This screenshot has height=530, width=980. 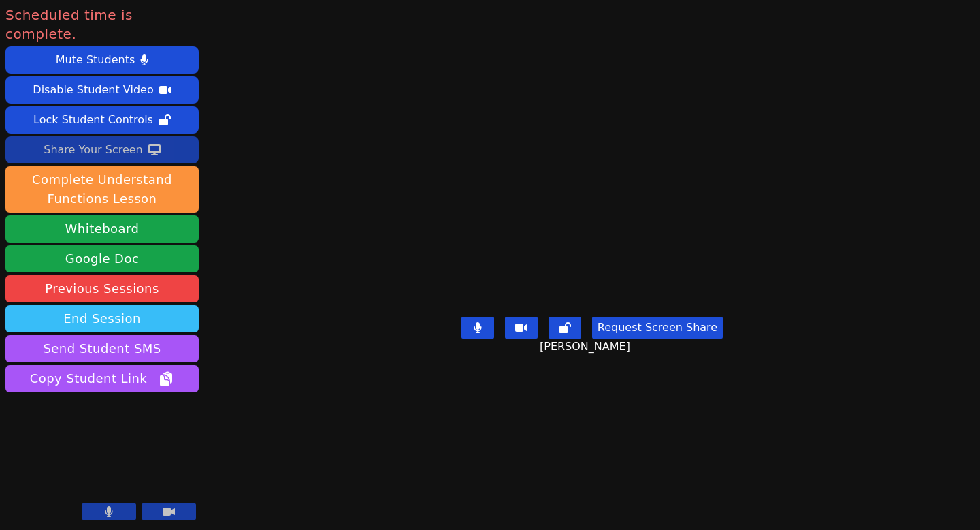 I want to click on div: Lock Student Controls, so click(x=93, y=120).